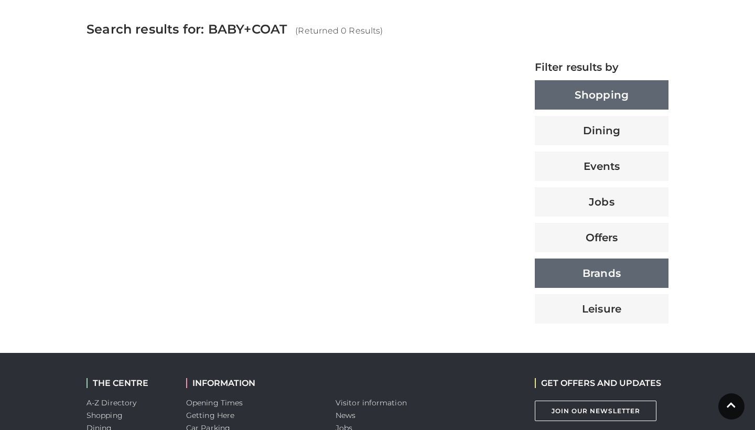 The width and height of the screenshot is (755, 430). I want to click on h4: Filter results by, so click(601, 67).